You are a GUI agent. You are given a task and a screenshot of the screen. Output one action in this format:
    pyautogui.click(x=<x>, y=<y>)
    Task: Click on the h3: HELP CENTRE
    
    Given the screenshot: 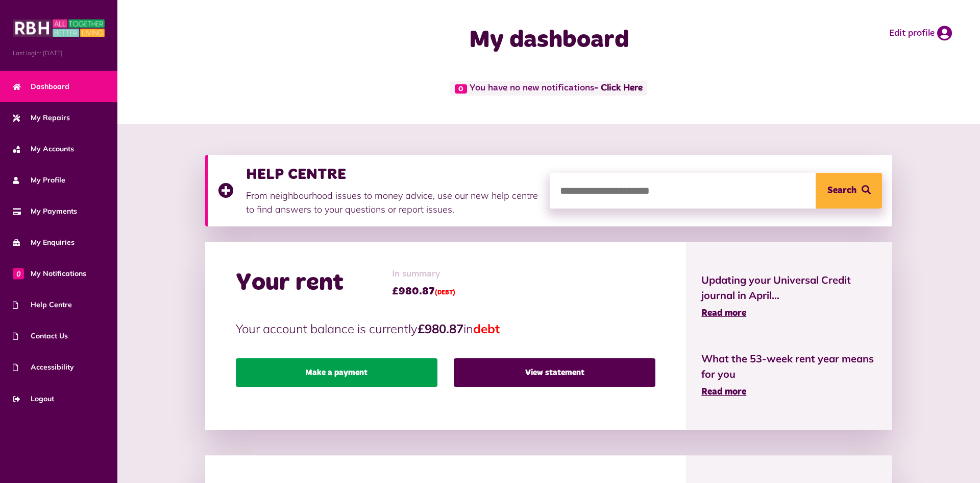 What is the action you would take?
    pyautogui.click(x=393, y=174)
    